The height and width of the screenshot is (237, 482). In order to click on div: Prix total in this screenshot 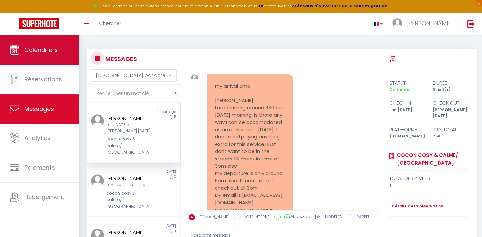, I will do `click(450, 130)`.